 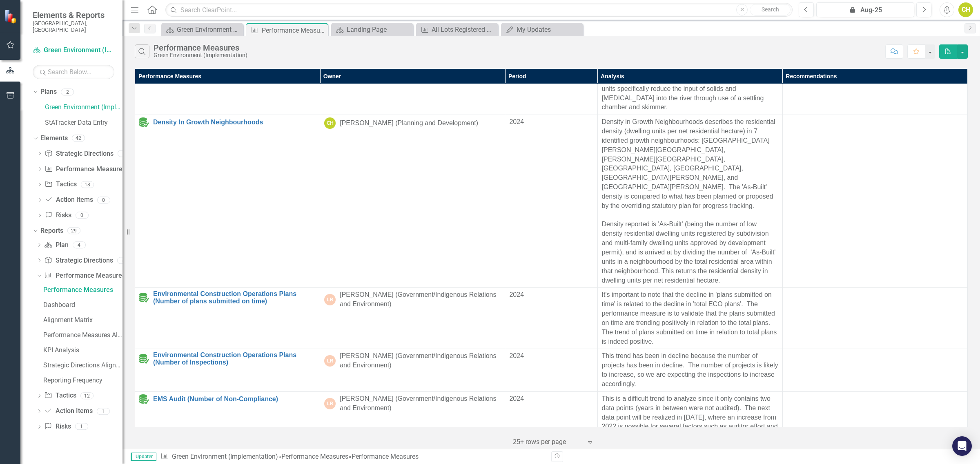 I want to click on a: Dashboard, so click(x=82, y=305).